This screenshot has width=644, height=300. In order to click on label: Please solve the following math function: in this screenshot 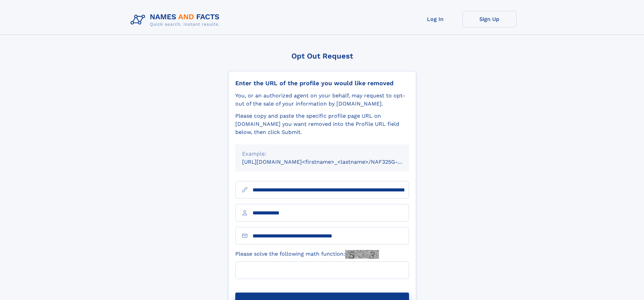, I will do `click(307, 254)`.